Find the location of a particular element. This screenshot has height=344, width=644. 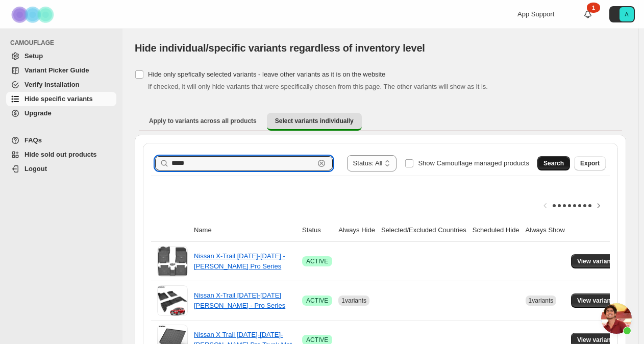

span: FAQs is located at coordinates (33, 140).